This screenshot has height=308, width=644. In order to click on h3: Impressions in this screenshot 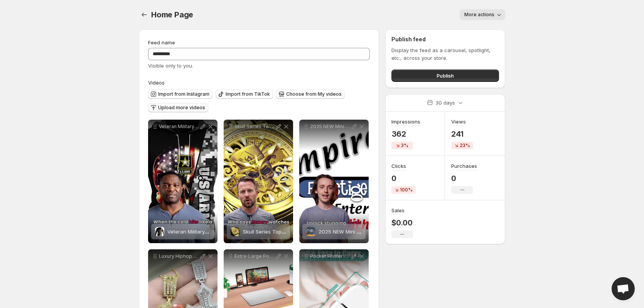, I will do `click(406, 122)`.